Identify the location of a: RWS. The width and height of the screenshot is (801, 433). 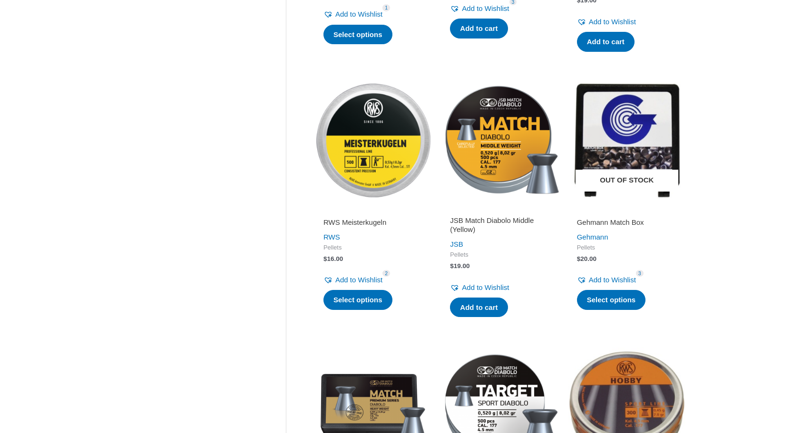
(331, 237).